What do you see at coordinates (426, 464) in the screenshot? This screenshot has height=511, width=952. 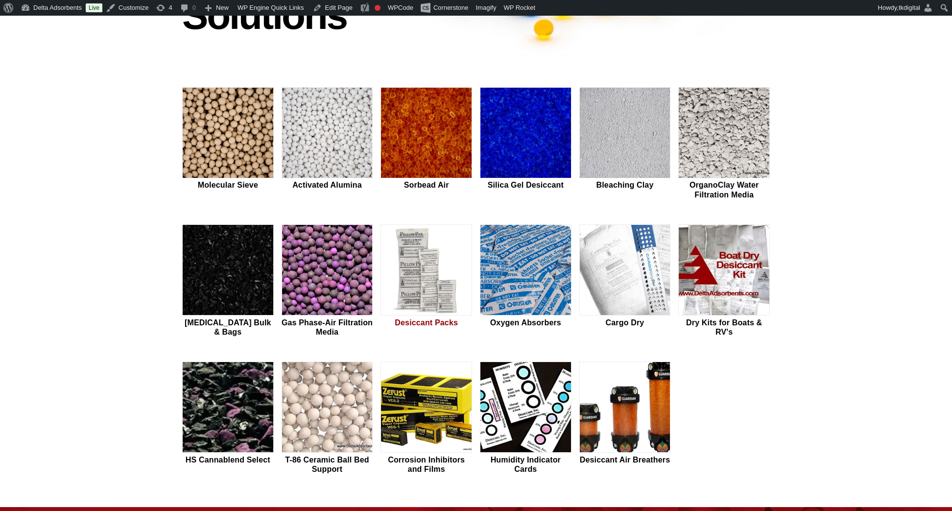 I see `h2: Corrosion Inhibitors and Films` at bounding box center [426, 464].